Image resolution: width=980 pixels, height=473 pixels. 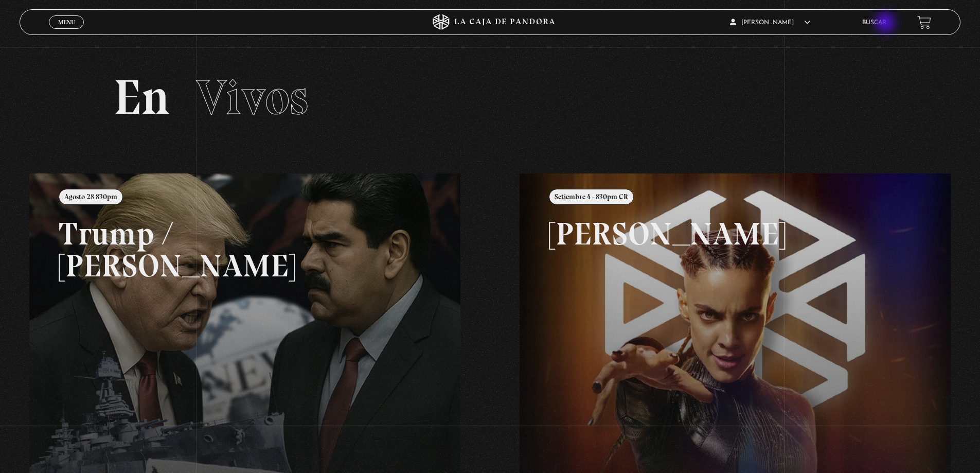 What do you see at coordinates (490, 97) in the screenshot?
I see `h2: En` at bounding box center [490, 97].